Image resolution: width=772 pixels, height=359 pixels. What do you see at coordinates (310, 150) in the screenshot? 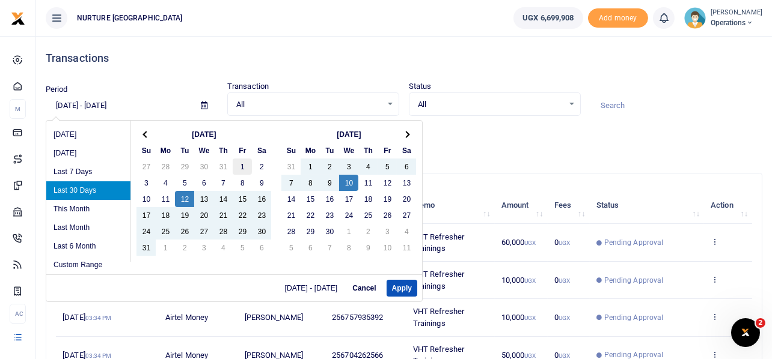
I see `th: Mo` at bounding box center [310, 150].